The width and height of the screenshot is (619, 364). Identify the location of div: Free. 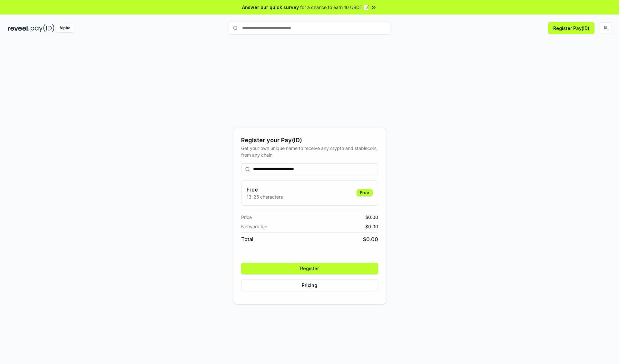
(364, 193).